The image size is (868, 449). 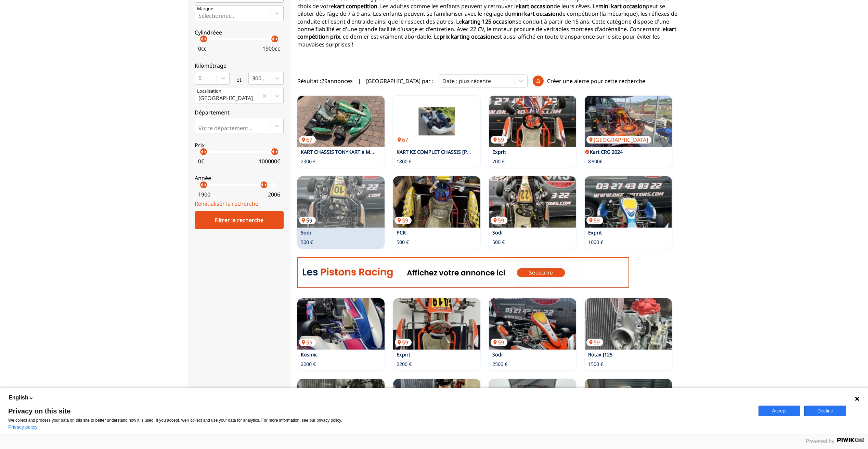 What do you see at coordinates (238, 80) in the screenshot?
I see `p: et` at bounding box center [238, 80].